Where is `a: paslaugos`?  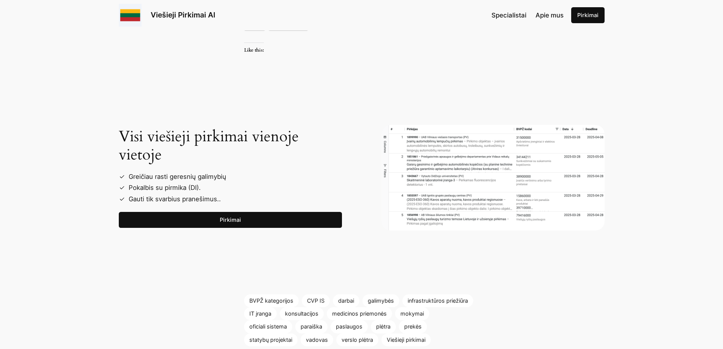
a: paslaugos is located at coordinates (349, 326).